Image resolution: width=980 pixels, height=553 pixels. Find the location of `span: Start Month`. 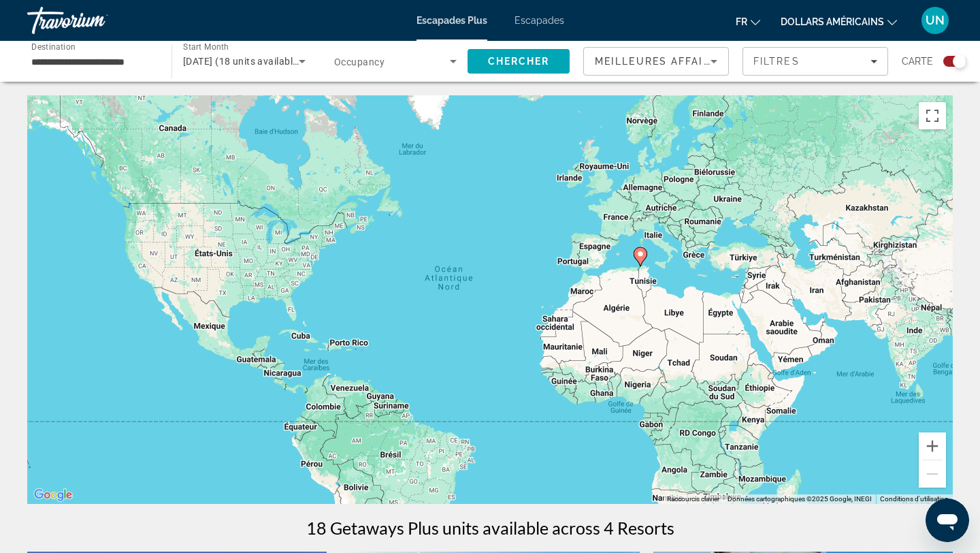

span: Start Month is located at coordinates (205, 47).